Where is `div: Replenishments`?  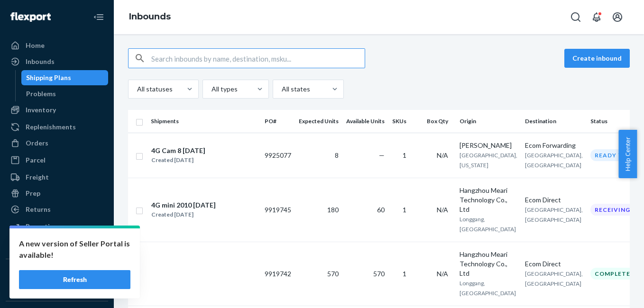 div: Replenishments is located at coordinates (51, 127).